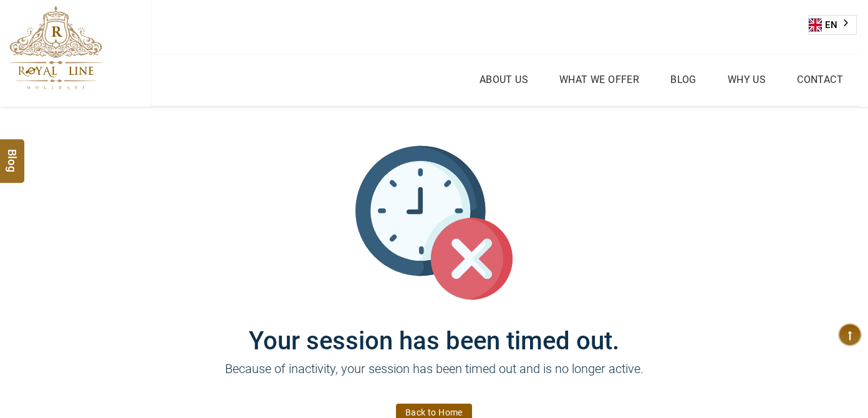 The height and width of the screenshot is (418, 868). What do you see at coordinates (832, 25) in the screenshot?
I see `div: Language` at bounding box center [832, 25].